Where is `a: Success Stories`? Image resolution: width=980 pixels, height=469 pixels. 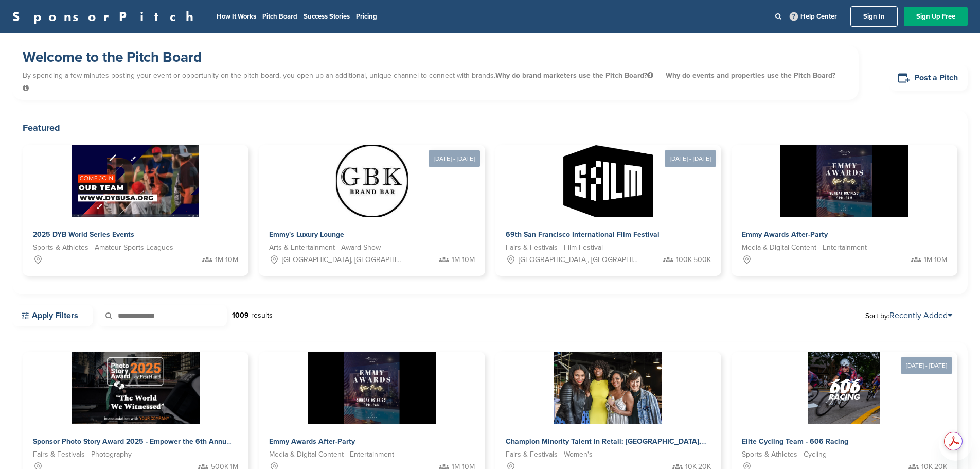
a: Success Stories is located at coordinates (327, 16).